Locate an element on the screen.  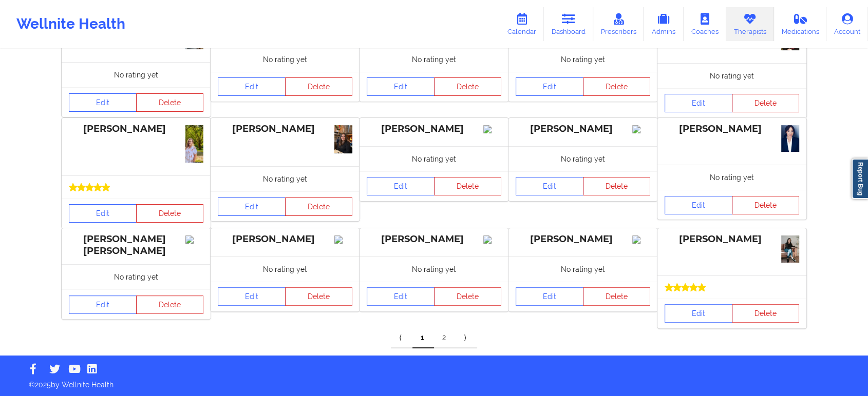
div: Pagination Navigation is located at coordinates (434, 338).